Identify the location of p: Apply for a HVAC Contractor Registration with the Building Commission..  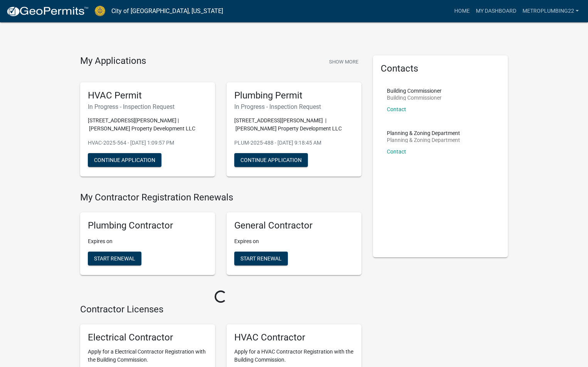
(294, 356).